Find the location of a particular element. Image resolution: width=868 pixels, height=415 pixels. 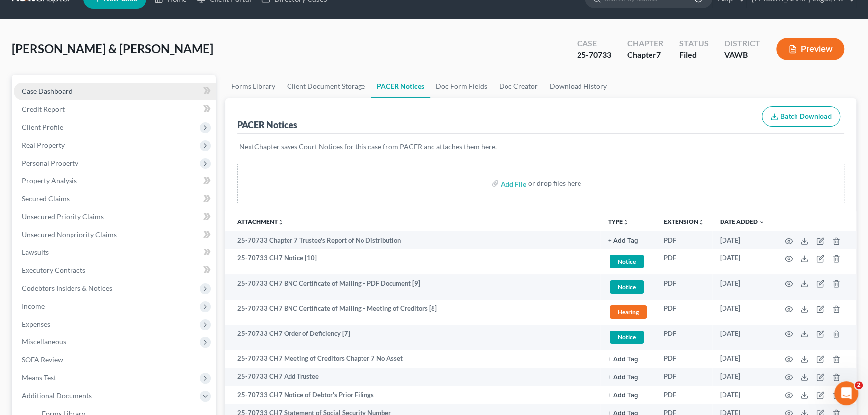

td: 25-70733 CH7 Add Trustee is located at coordinates (412, 377).